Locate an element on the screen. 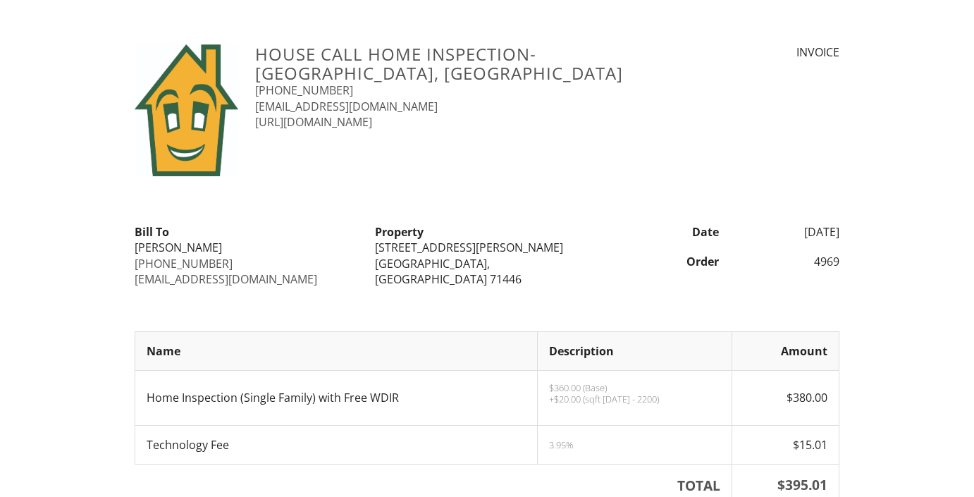 This screenshot has width=974, height=497. td: $380.00 is located at coordinates (786, 398).